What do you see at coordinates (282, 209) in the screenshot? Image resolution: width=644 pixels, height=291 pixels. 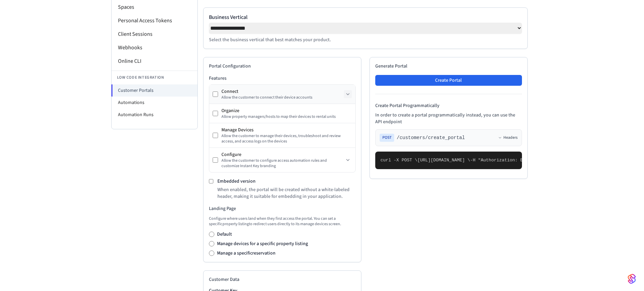 I see `h3: Landing Page` at bounding box center [282, 209].